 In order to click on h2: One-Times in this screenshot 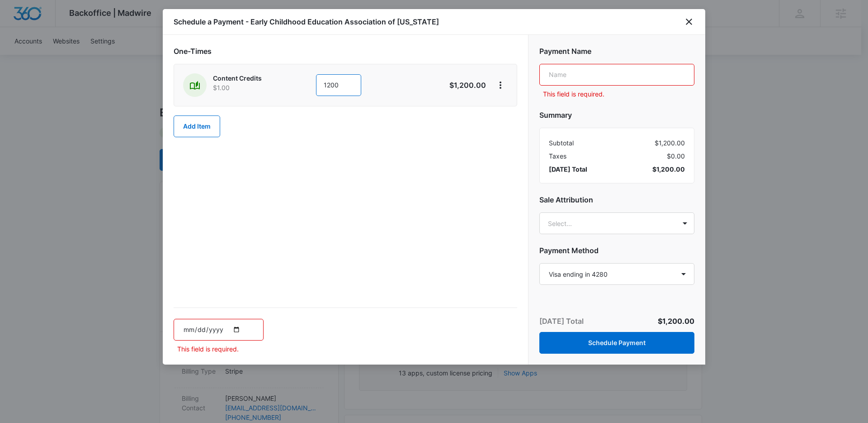, I will do `click(345, 51)`.